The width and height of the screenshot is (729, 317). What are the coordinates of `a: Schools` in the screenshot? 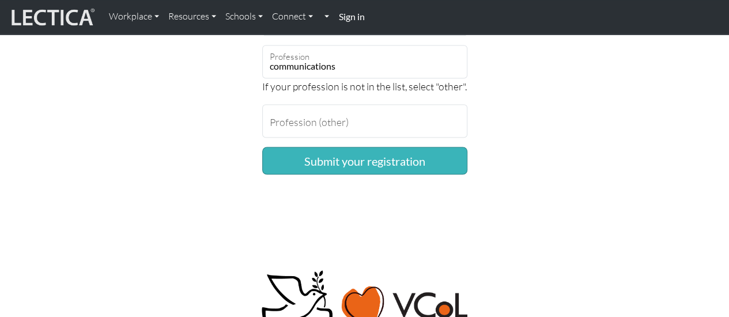 It's located at (244, 17).